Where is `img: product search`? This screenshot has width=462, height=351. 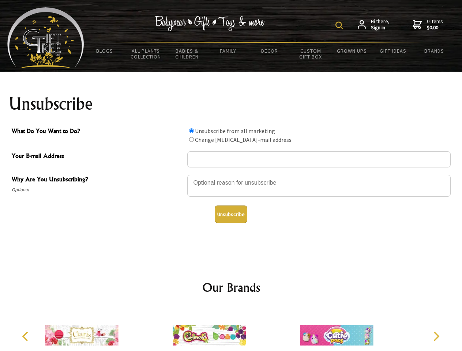
img: product search is located at coordinates (339, 25).